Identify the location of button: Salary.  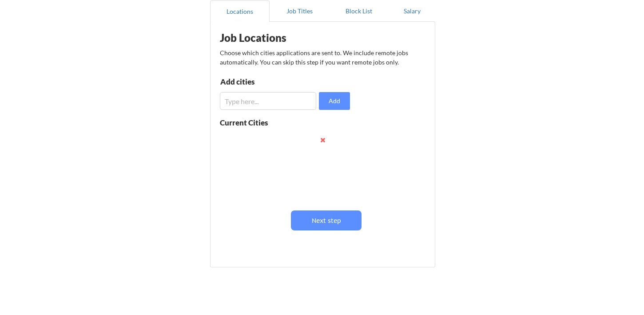
(412, 11).